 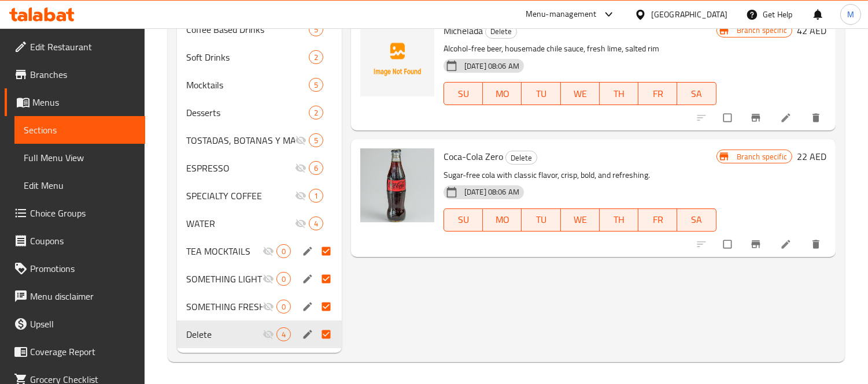 I want to click on span: WATER, so click(x=241, y=223).